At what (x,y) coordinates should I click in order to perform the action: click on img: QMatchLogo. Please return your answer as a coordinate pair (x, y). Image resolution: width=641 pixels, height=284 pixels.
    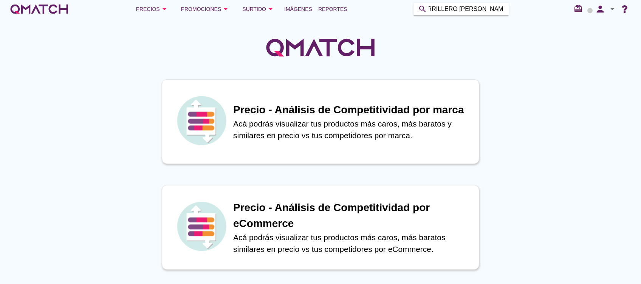
    Looking at the image, I should click on (320, 48).